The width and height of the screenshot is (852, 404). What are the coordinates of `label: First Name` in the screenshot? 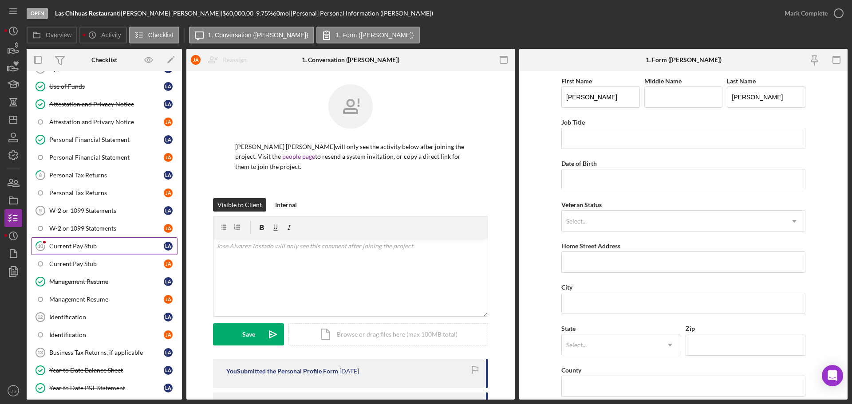 It's located at (577, 81).